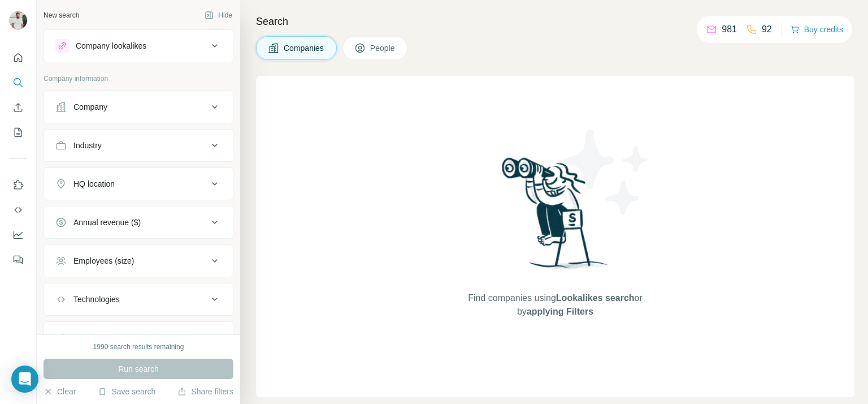 Image resolution: width=868 pixels, height=404 pixels. Describe the element at coordinates (606, 172) in the screenshot. I see `img: Surfe Illustration - Stars` at that location.